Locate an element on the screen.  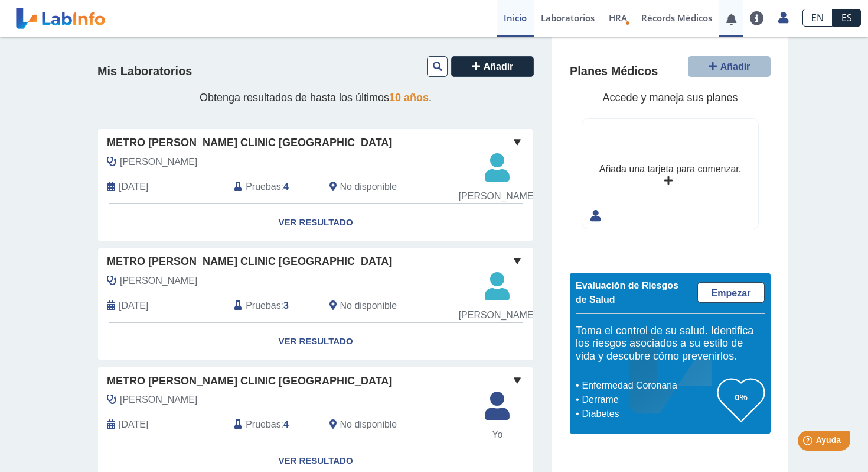
a: Empezar is located at coordinates (731, 292).